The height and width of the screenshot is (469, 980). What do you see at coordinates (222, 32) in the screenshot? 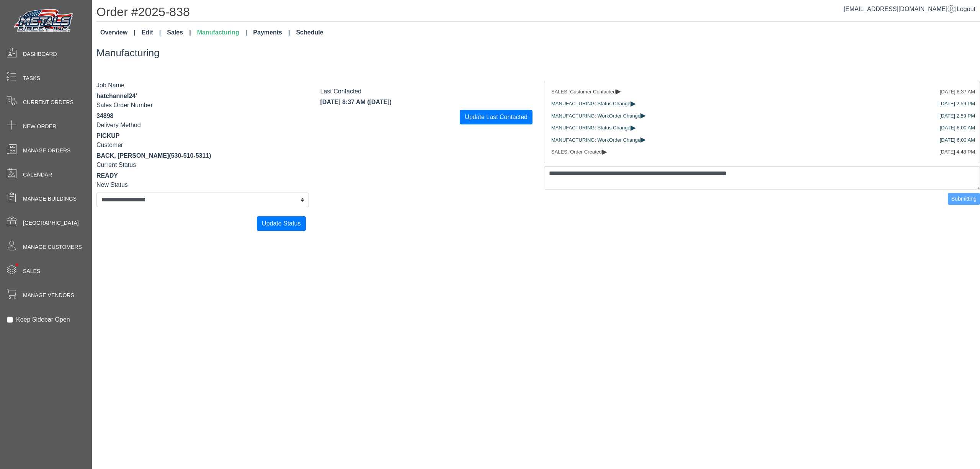
I see `a: Manufacturing` at bounding box center [222, 32].